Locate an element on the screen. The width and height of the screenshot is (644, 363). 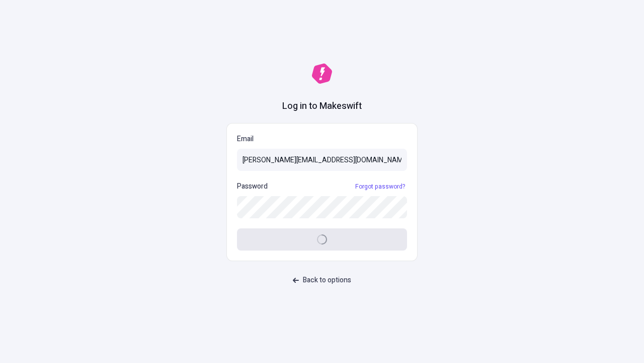
h1: Log in to Makeswift is located at coordinates (322, 107).